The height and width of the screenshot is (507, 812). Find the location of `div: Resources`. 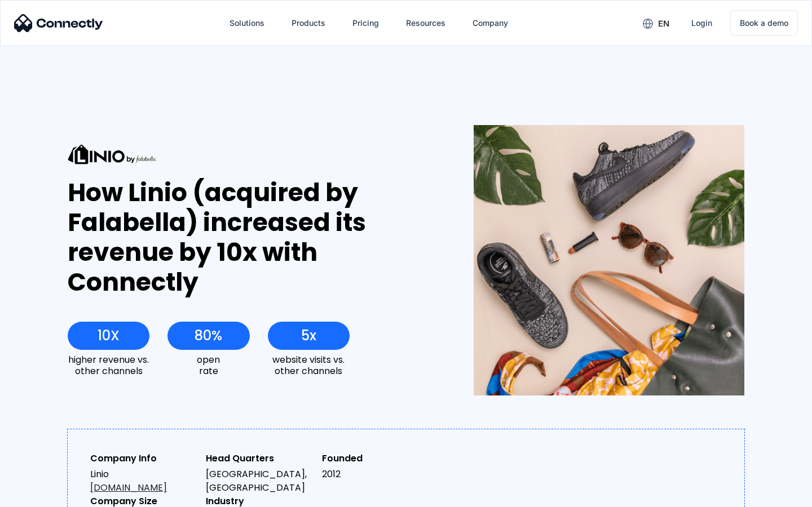

div: Resources is located at coordinates (426, 23).